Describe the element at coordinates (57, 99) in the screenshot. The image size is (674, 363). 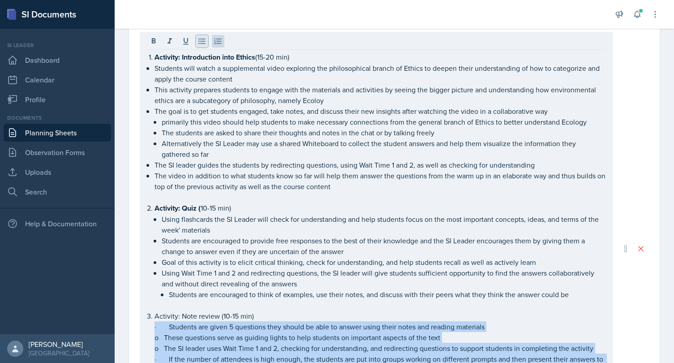
I see `a: Profile` at that location.